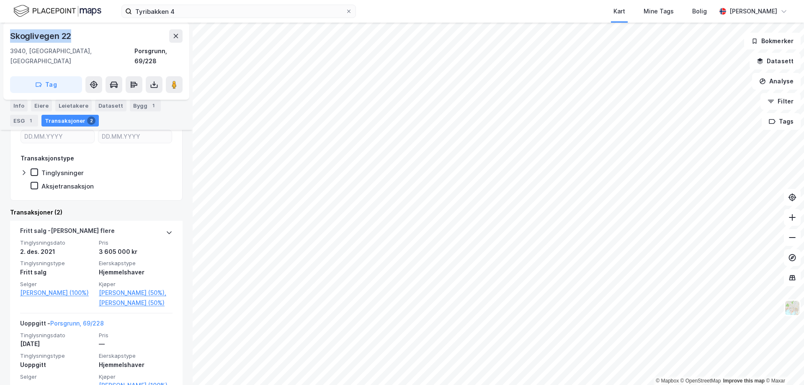 This screenshot has width=804, height=385. Describe the element at coordinates (96, 212) in the screenshot. I see `div: Transaksjoner (2)` at that location.